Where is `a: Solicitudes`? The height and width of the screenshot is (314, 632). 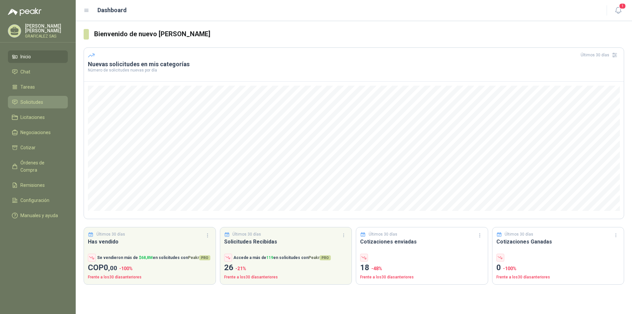 a: Solicitudes is located at coordinates (38, 102).